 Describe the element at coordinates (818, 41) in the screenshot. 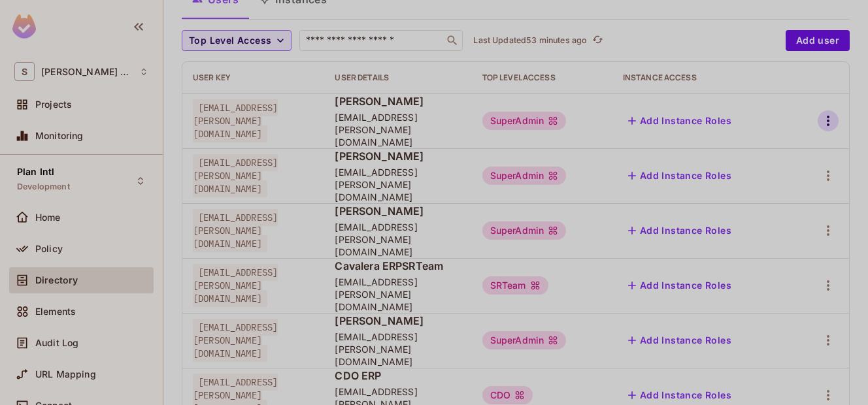

I see `button: Add user` at that location.